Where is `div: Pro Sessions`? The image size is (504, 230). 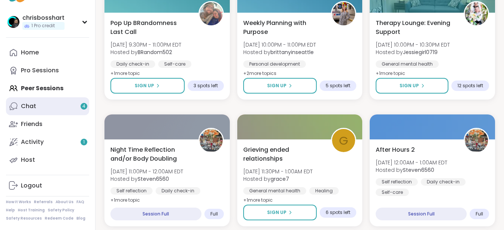 div: Pro Sessions is located at coordinates (40, 70).